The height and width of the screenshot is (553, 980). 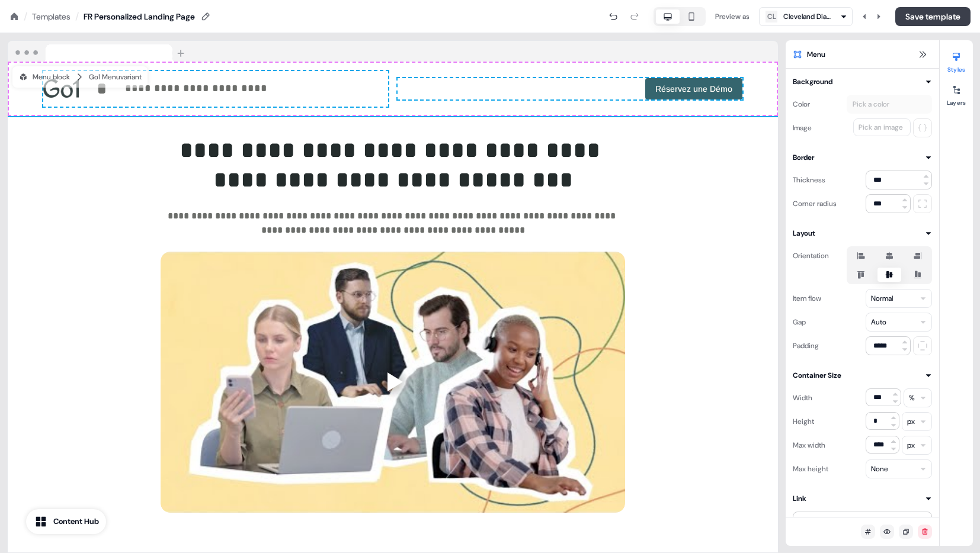 What do you see at coordinates (803, 422) in the screenshot?
I see `div: Height` at bounding box center [803, 422].